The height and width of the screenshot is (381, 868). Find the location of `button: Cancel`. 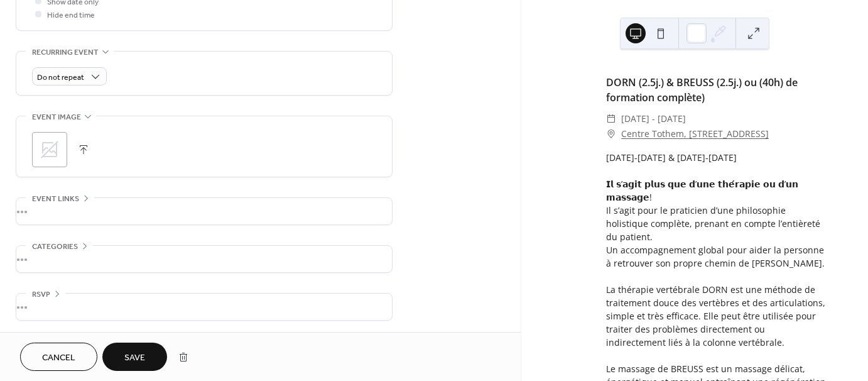

button: Cancel is located at coordinates (59, 356).